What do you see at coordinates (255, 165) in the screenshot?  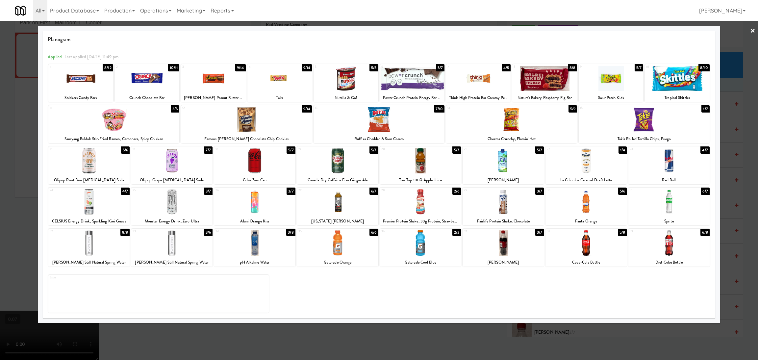 I see `div: 185/7Coke Zero Can` at bounding box center [255, 165].